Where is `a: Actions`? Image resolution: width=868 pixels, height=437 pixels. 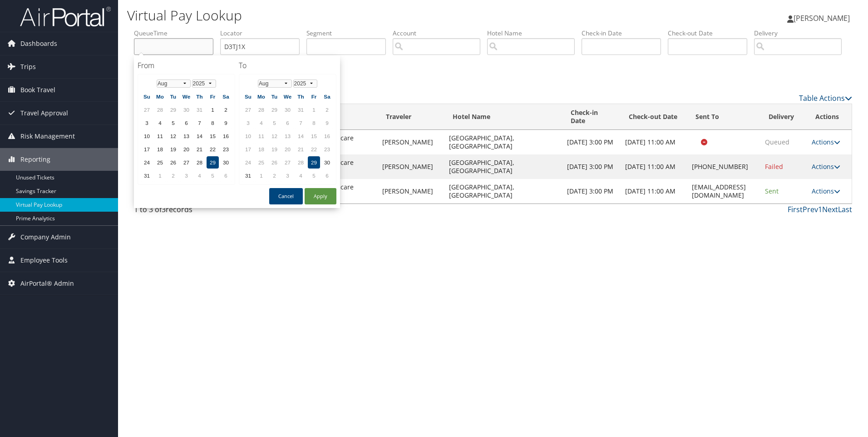 a: Actions is located at coordinates (825, 142).